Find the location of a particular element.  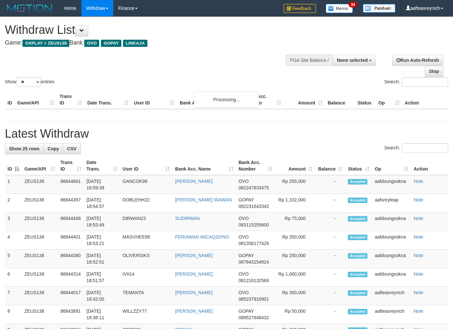

td: 8 is located at coordinates (13, 314).